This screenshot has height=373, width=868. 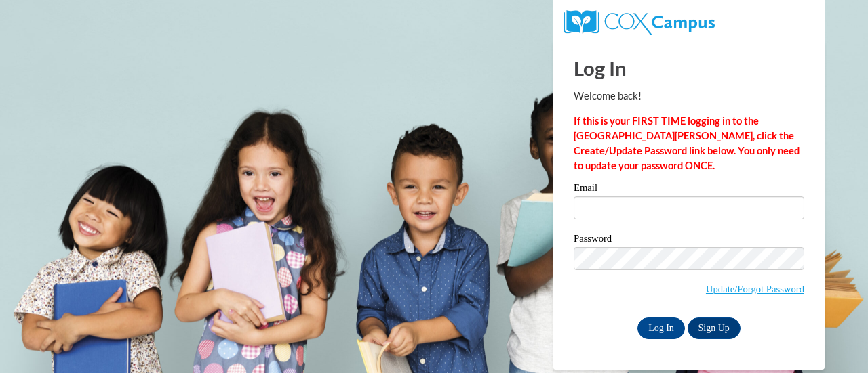 I want to click on img: COX Campus, so click(x=639, y=22).